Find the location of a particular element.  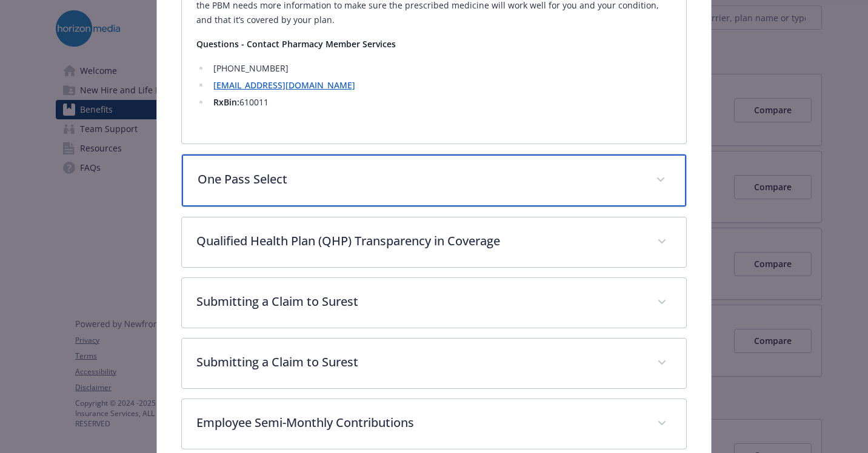

div: Employee Semi-Monthly Contributions is located at coordinates (434, 424).